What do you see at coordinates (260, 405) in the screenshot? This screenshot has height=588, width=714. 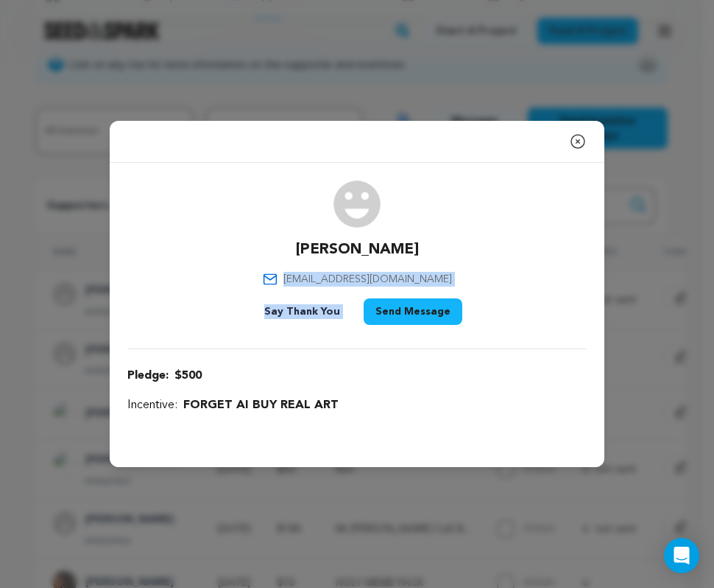 I see `span: FORGET AI BUY REAL ART` at bounding box center [260, 405].